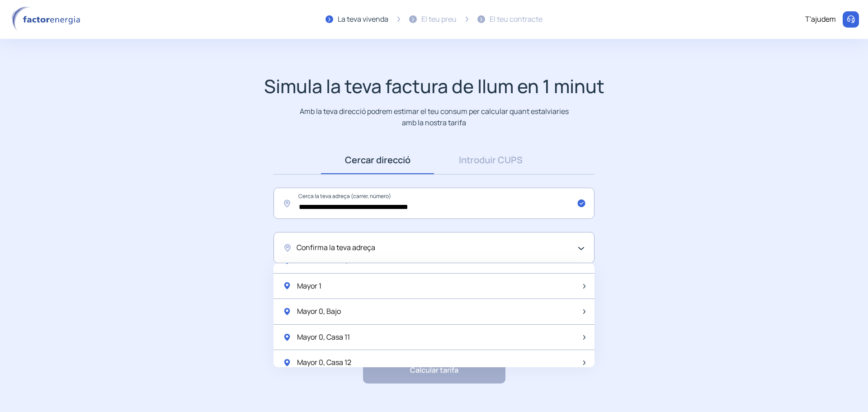 The image size is (868, 412). I want to click on p: Amb la teva direcció podrem estimar el teu consum per calcular quant estalviaries amb la nostra t..., so click(434, 117).